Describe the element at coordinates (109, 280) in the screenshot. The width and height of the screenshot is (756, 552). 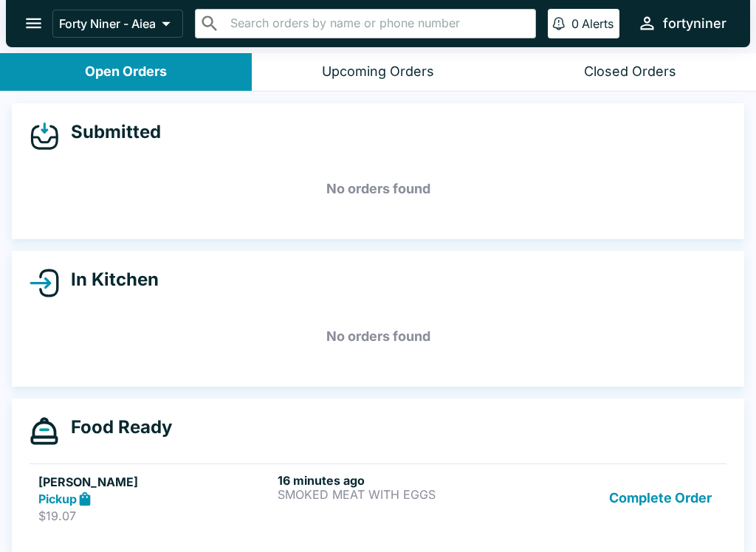
I see `h4: In Kitchen` at that location.